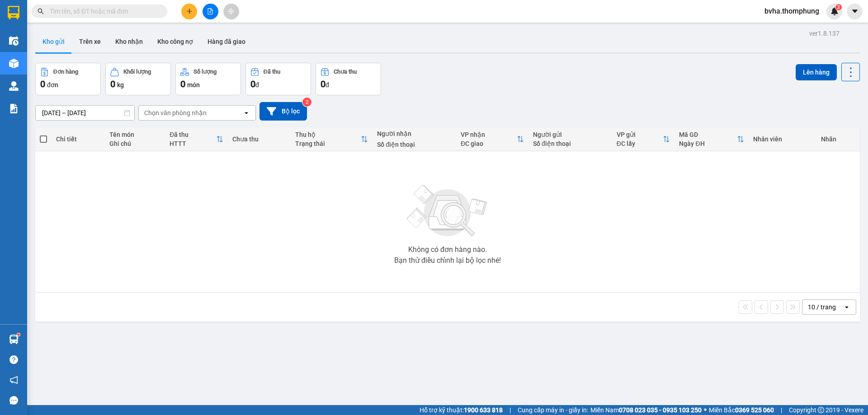  I want to click on span: file-add, so click(211, 11).